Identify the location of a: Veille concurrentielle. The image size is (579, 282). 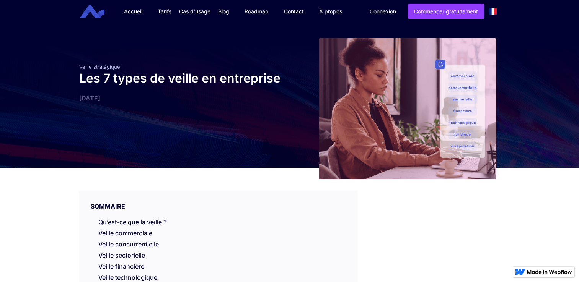
(128, 244).